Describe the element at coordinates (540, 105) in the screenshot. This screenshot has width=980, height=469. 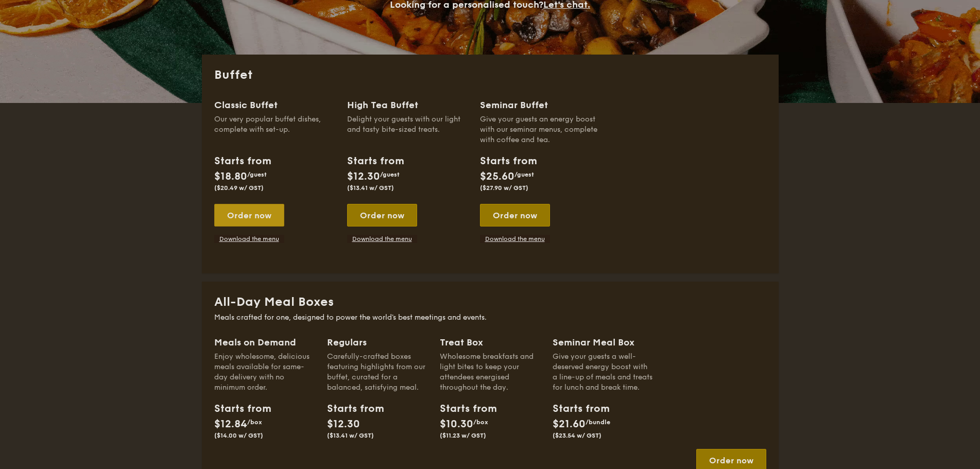
I see `div: Seminar Buffet` at that location.